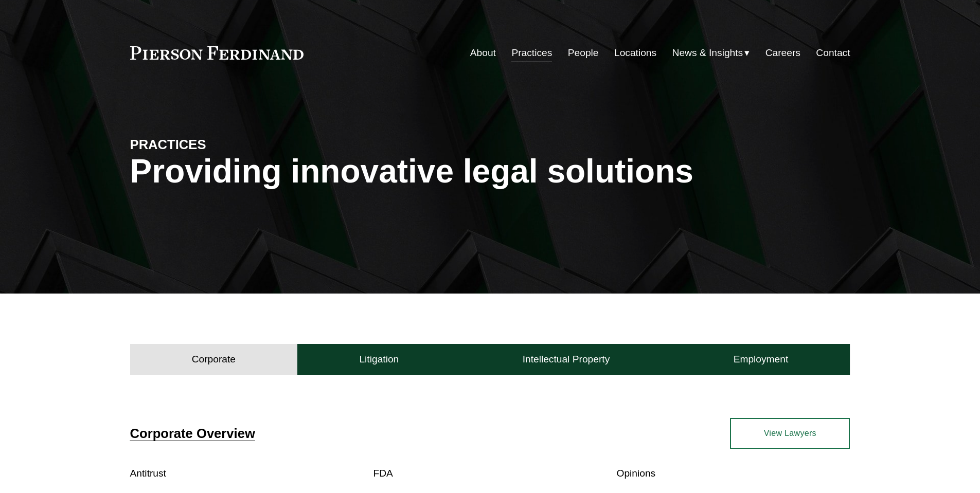  Describe the element at coordinates (383, 473) in the screenshot. I see `a: FDA` at that location.